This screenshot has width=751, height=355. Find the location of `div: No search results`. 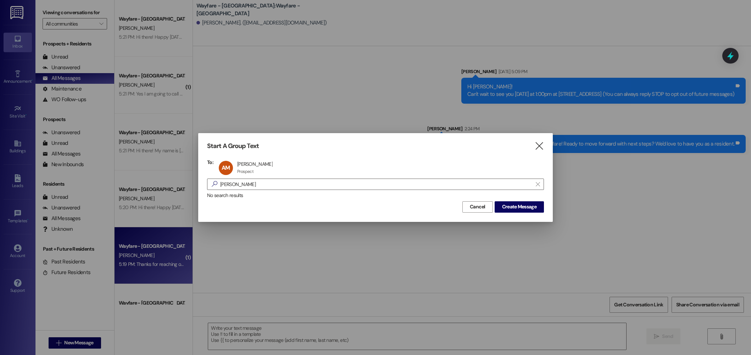

div: No search results is located at coordinates (376, 195).